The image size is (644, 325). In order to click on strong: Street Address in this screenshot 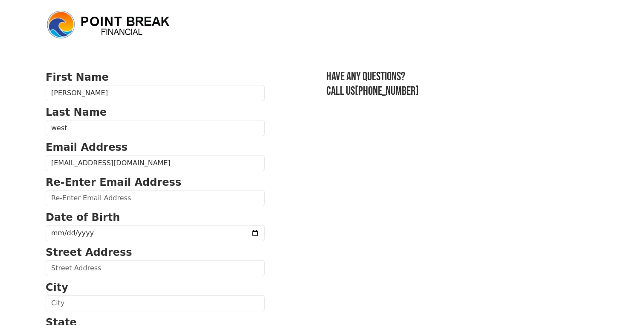, I will do `click(89, 252)`.